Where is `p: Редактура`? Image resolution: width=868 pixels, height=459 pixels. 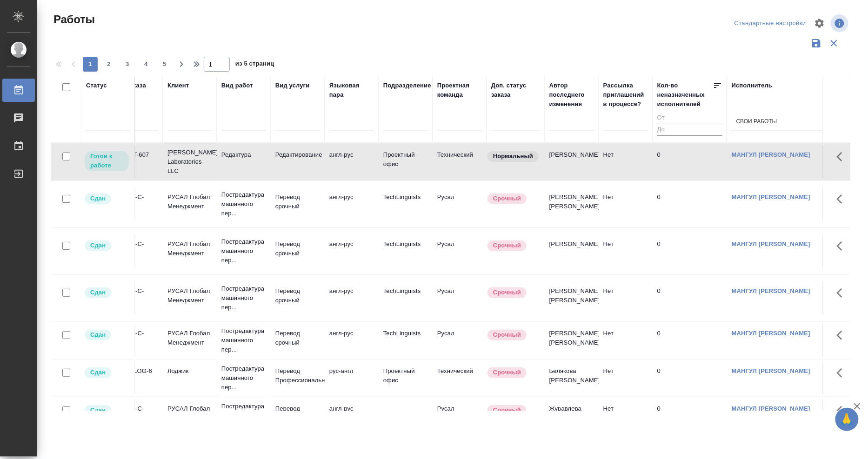 p: Редактура is located at coordinates (244, 155).